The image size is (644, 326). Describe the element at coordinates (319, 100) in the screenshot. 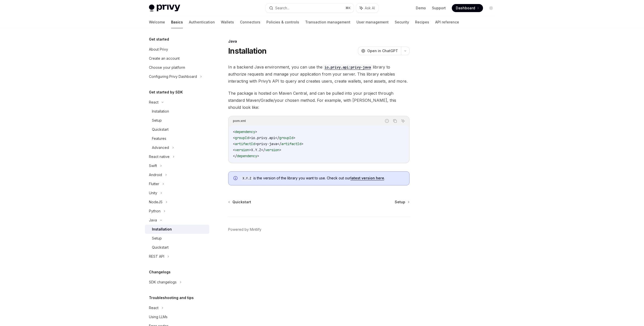

I see `span: The package is hosted on Maven Central, and can be pulled into your project through standard Mave...` at that location.